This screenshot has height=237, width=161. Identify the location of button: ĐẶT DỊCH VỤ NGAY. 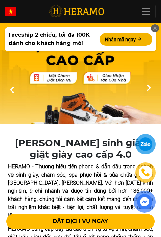
(80, 221).